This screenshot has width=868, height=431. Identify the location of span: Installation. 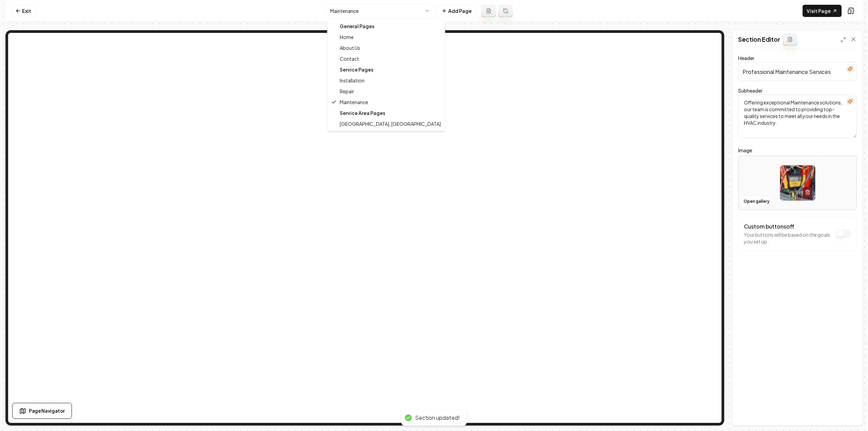
(352, 80).